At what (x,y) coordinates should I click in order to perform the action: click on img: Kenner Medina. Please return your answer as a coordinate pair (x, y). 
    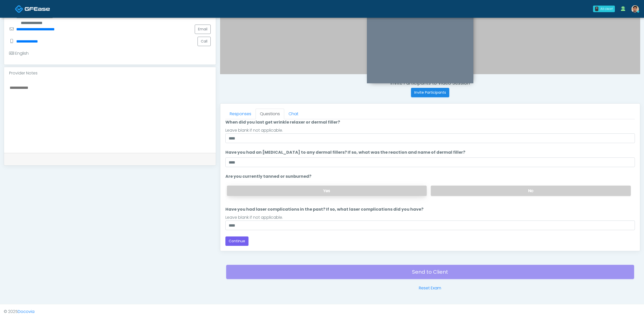
    Looking at the image, I should click on (635, 9).